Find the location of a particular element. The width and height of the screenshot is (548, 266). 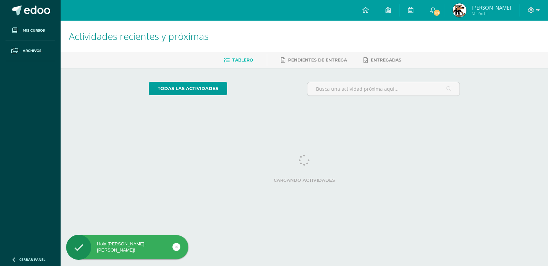

span: Mi Perfil is located at coordinates (491, 13).